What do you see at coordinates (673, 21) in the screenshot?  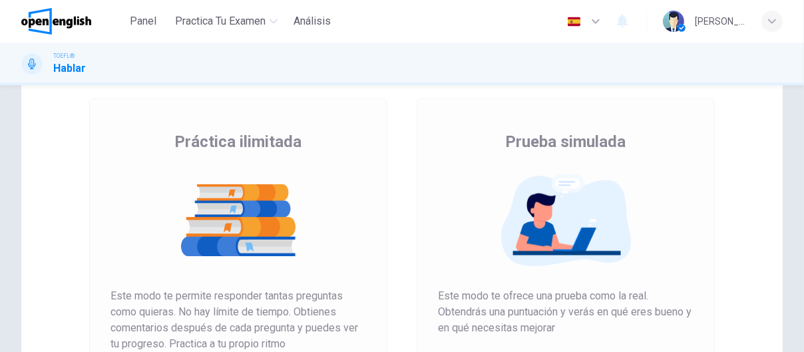 I see `img: Profile picture` at bounding box center [673, 21].